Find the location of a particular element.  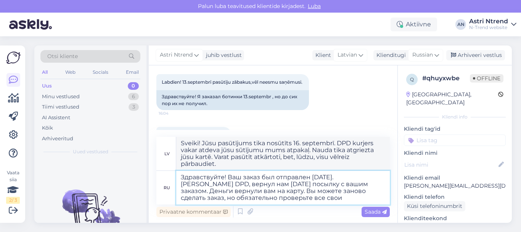

div: AI Assistent is located at coordinates (56, 118).